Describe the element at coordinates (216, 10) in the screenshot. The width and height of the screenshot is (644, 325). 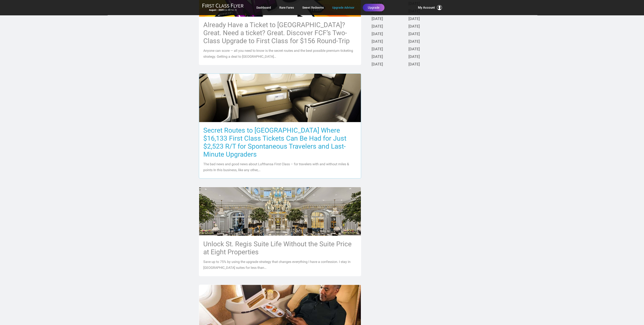
I see `strong: August - 2025` at that location.